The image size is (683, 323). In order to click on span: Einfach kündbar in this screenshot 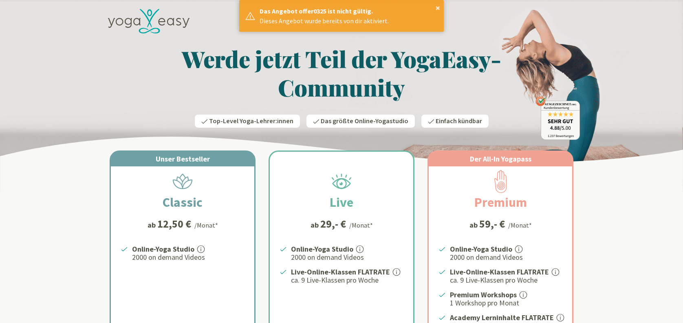, I will do `click(459, 121)`.